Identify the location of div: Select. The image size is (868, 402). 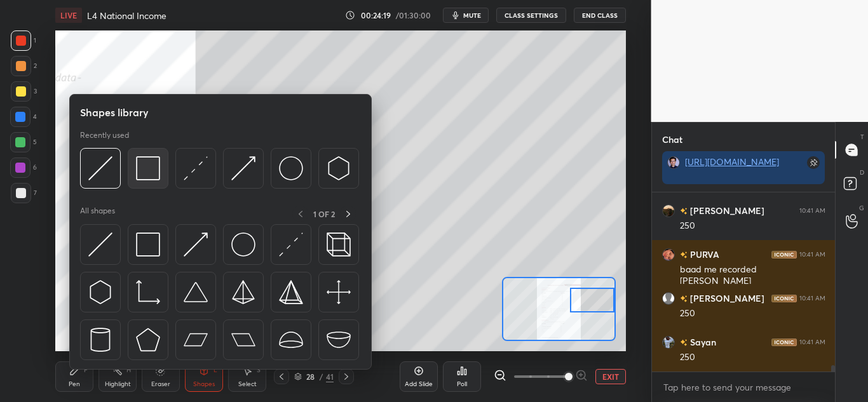
(247, 384).